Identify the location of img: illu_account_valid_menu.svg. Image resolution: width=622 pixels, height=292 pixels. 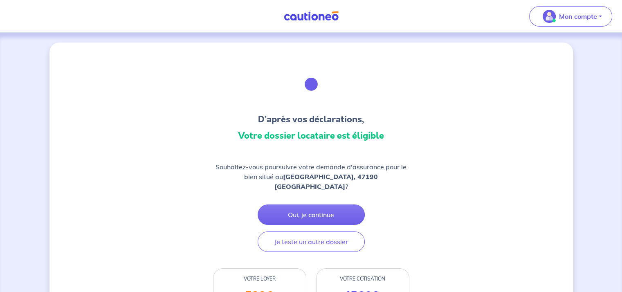
(549, 16).